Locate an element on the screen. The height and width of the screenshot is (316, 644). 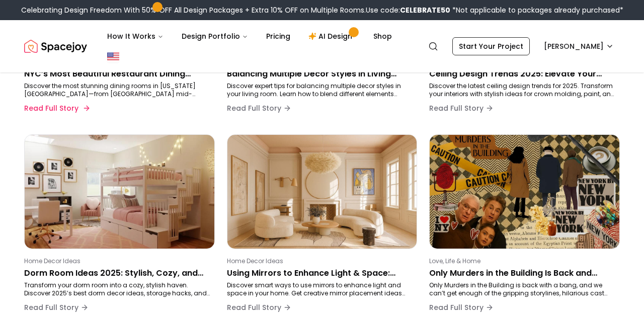
p: Balancing Multiple Decor Styles in Living Room: Tips for a Harmonious Space is located at coordinates (320, 74).